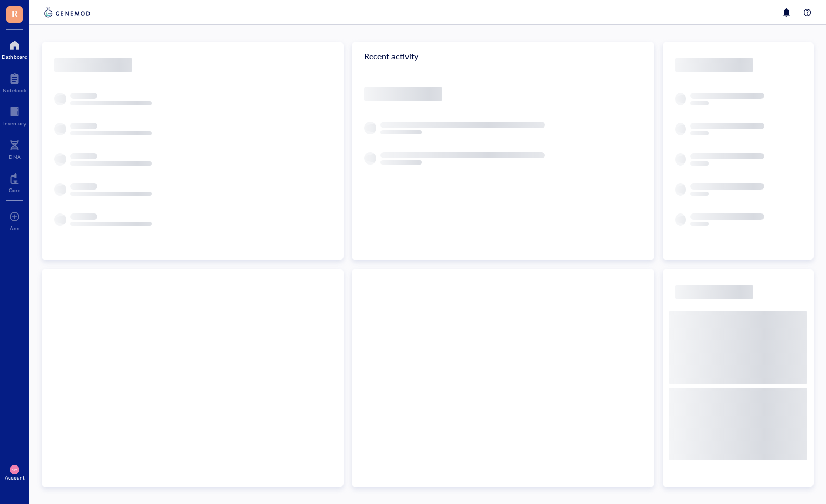 This screenshot has height=504, width=826. Describe the element at coordinates (14, 81) in the screenshot. I see `a: Notebook` at that location.